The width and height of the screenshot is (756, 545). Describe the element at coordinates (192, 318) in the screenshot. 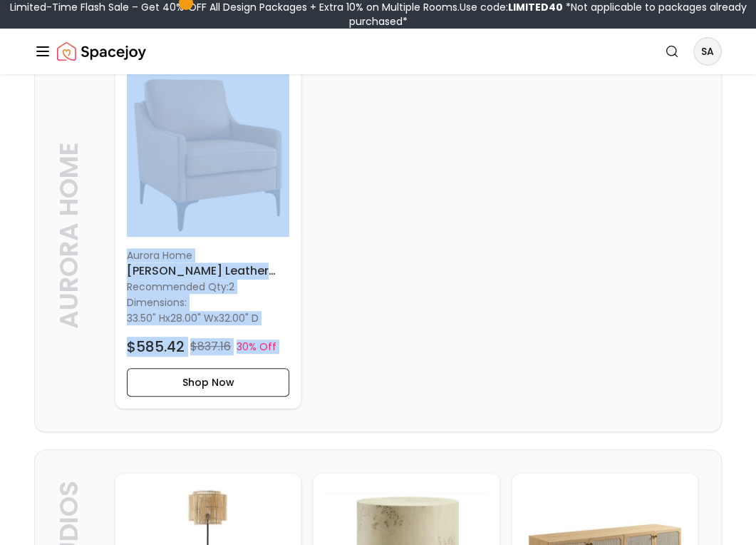

I see `p: x x` at that location.